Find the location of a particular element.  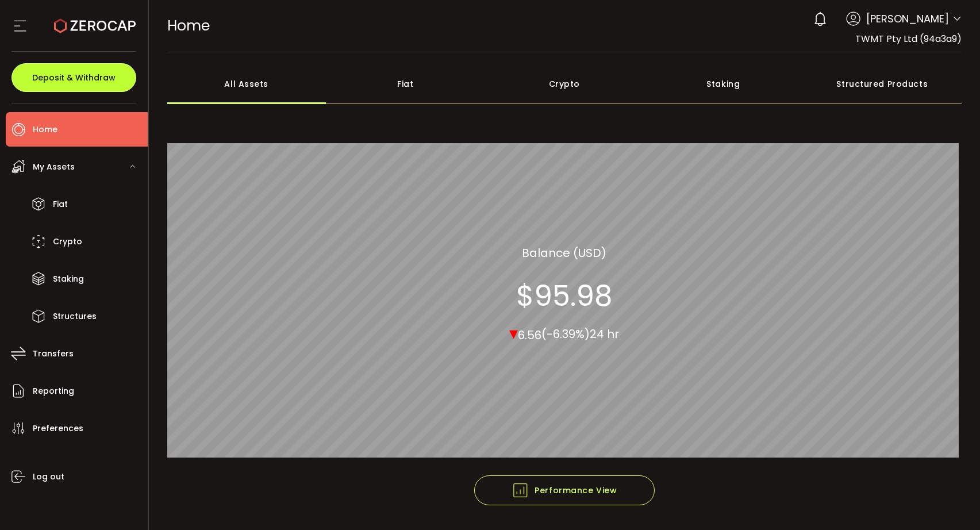

span: (-6.39%) is located at coordinates (566, 334).